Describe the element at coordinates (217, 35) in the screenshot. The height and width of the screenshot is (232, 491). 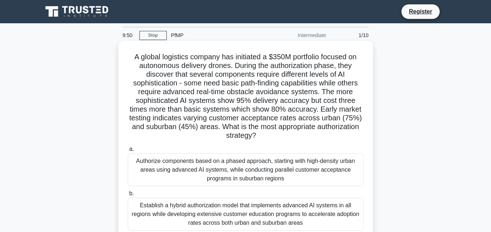
I see `div: PfMP` at that location.